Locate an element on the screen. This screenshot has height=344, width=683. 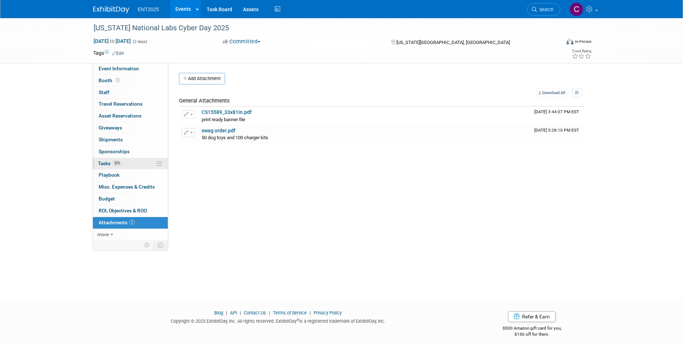
span: Travel Reservations is located at coordinates (121, 104).